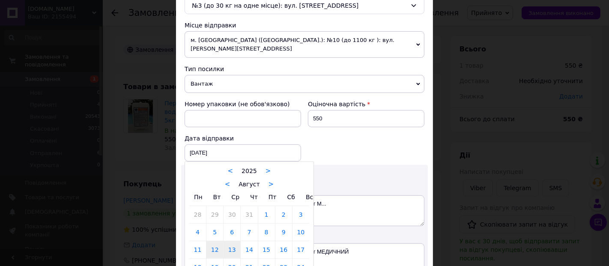  Describe the element at coordinates (217, 197) in the screenshot. I see `span: Вт` at that location.